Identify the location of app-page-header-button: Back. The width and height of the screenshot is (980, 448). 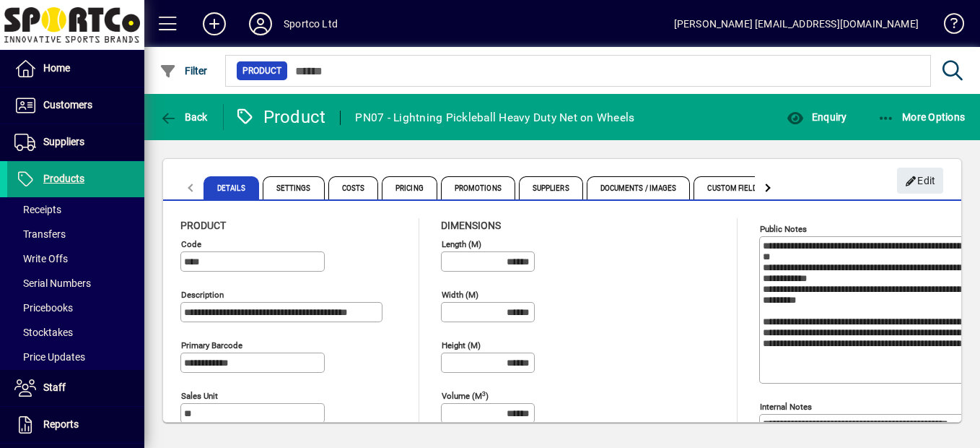
(184, 117).